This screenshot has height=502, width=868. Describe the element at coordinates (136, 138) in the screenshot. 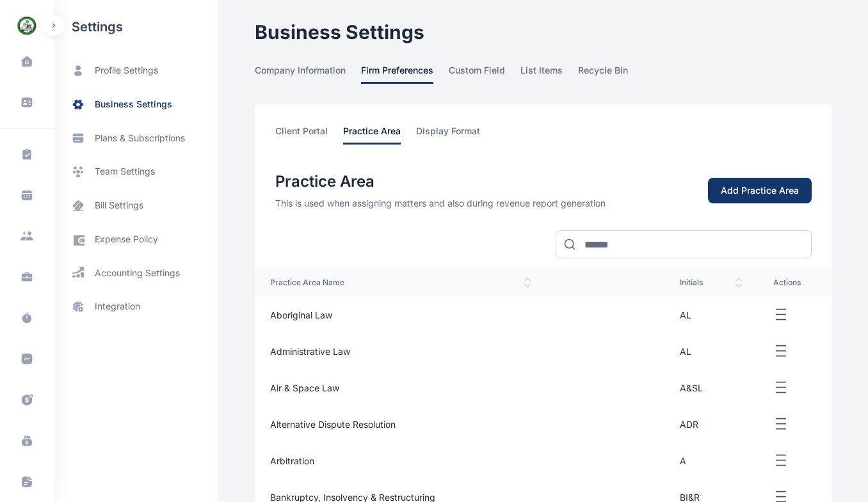

I see `a: plans & subscriptions` at that location.